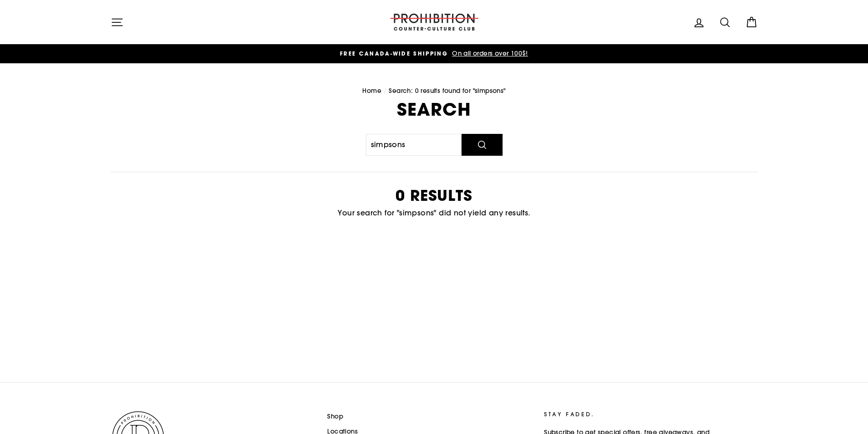 This screenshot has height=434, width=868. I want to click on a: FREE CANADA-WIDE SHIPPING On all orders over 100$!, so click(434, 54).